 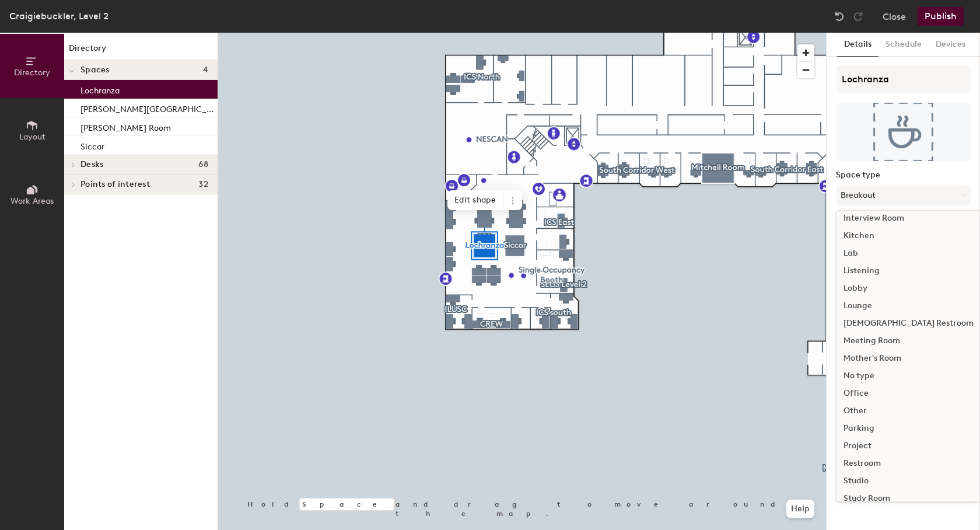 What do you see at coordinates (203, 185) in the screenshot?
I see `span: 32` at bounding box center [203, 185].